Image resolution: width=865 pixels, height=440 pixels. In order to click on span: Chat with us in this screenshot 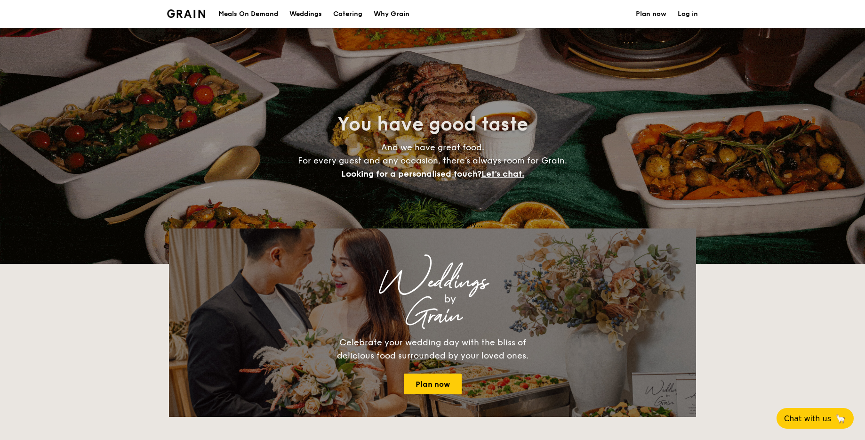, I will do `click(808, 418)`.